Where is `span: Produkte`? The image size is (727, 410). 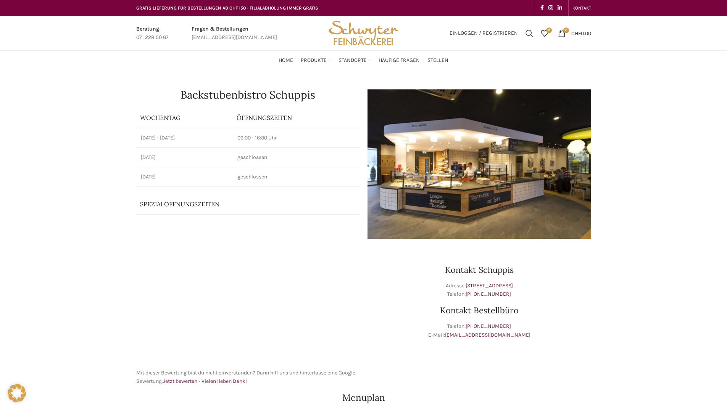
span: Produkte is located at coordinates (314, 60).